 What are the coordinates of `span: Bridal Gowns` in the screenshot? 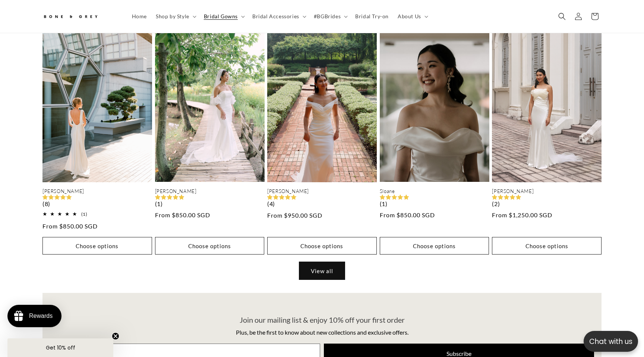 It's located at (221, 16).